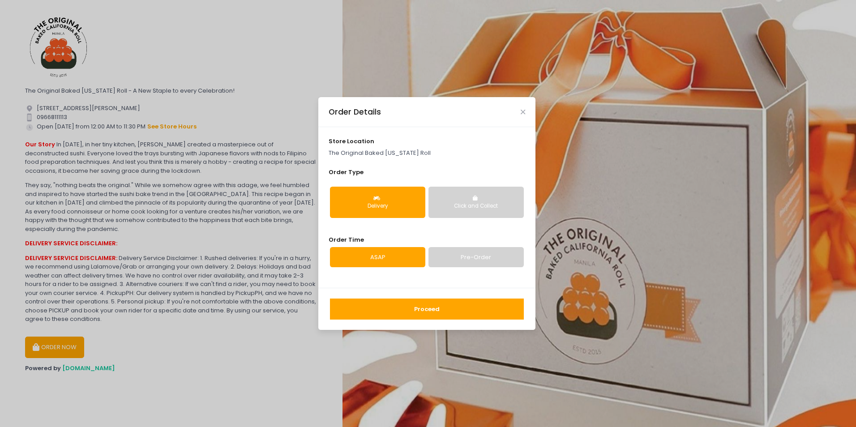  What do you see at coordinates (523, 112) in the screenshot?
I see `button: Close` at bounding box center [523, 112].